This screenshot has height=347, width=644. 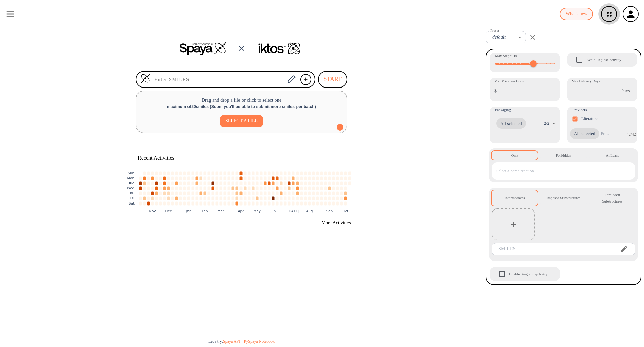 I want to click on text: Sat, so click(x=132, y=203).